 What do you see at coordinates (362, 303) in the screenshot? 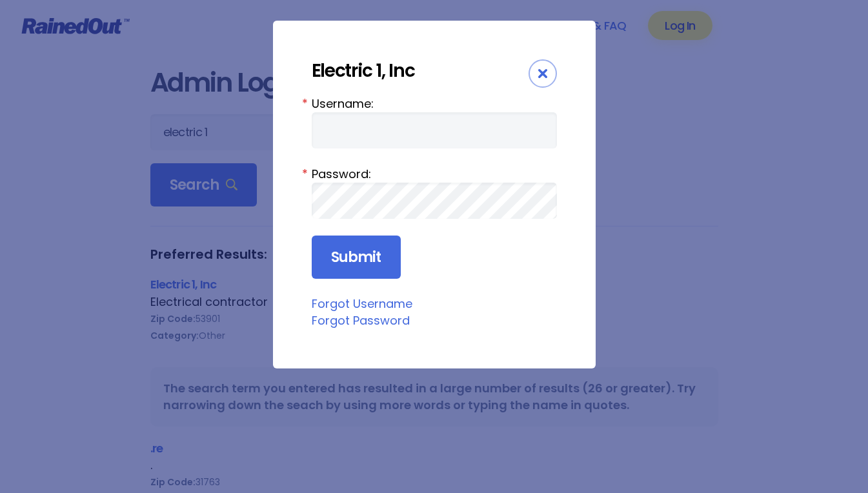
I see `a: Forgot Username` at bounding box center [362, 303].